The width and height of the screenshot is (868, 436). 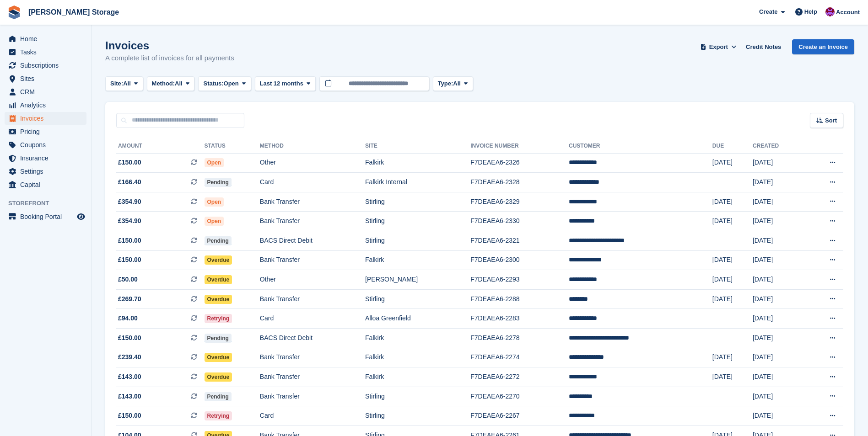 I want to click on td: F7DEAEA6-2328, so click(x=520, y=183).